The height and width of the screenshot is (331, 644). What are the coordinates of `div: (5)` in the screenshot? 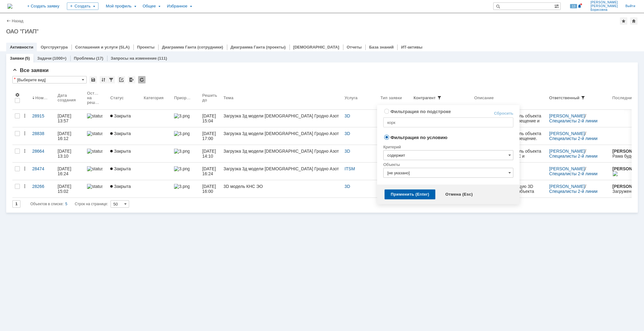 It's located at (27, 58).